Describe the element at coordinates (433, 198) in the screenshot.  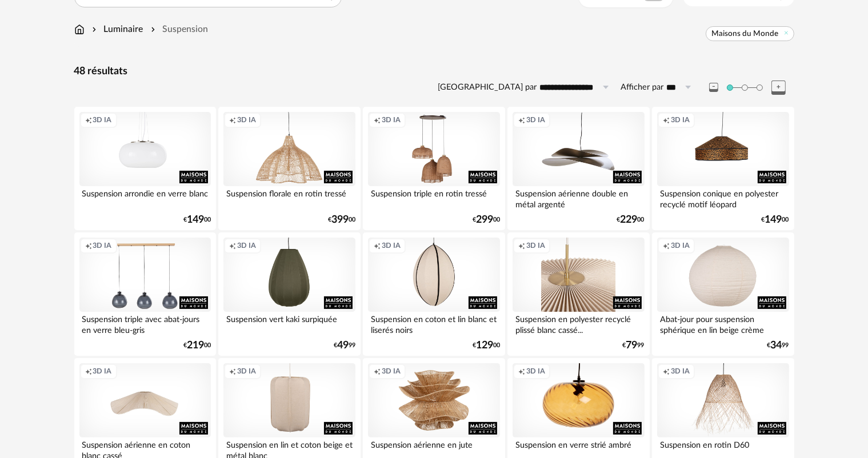
I see `div: Suspension triple en rotin tressé` at that location.